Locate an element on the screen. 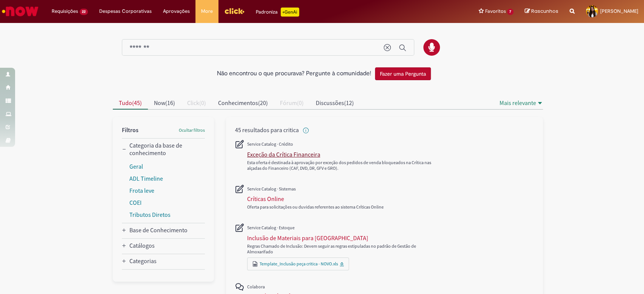 The width and height of the screenshot is (644, 294). div: Padroniza is located at coordinates (277, 12).